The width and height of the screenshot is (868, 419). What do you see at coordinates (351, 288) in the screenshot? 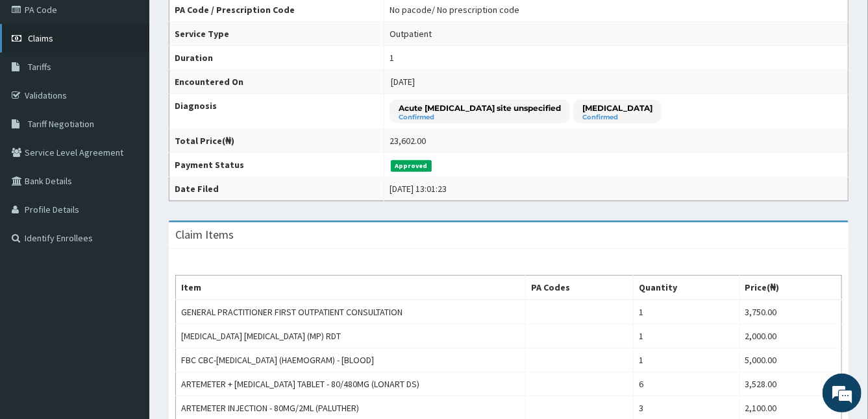
I see `th: Item` at bounding box center [351, 288].